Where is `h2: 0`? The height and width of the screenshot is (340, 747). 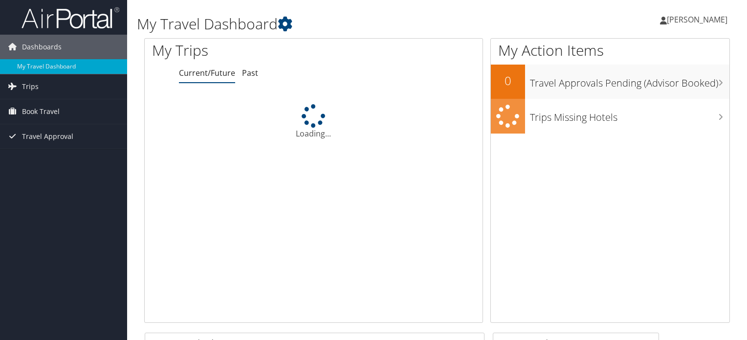
h2: 0 is located at coordinates (508, 81).